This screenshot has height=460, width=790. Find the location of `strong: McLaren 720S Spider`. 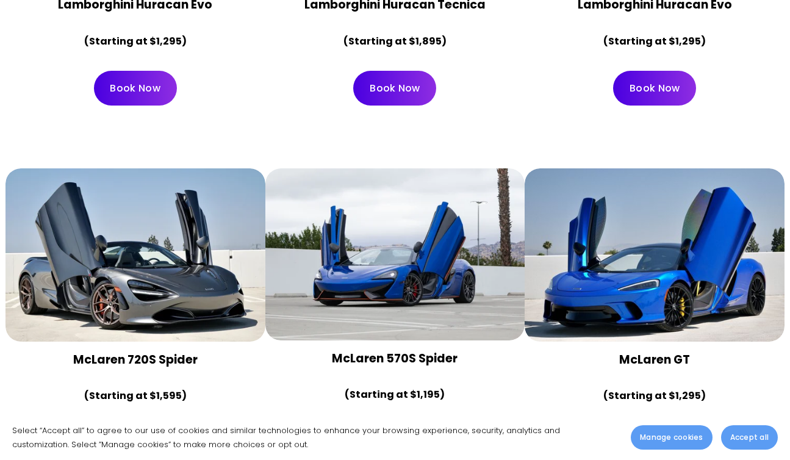

strong: McLaren 720S Spider is located at coordinates (135, 359).